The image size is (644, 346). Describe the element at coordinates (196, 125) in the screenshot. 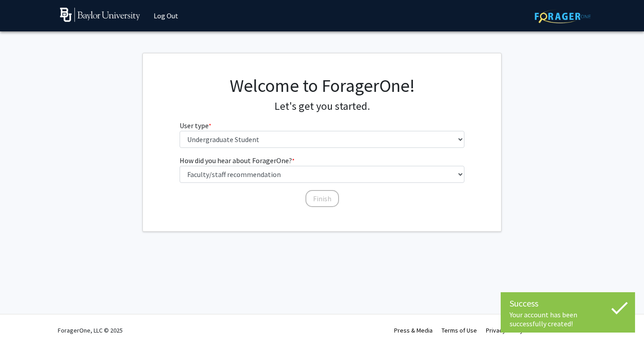

I see `label: User type` at that location.